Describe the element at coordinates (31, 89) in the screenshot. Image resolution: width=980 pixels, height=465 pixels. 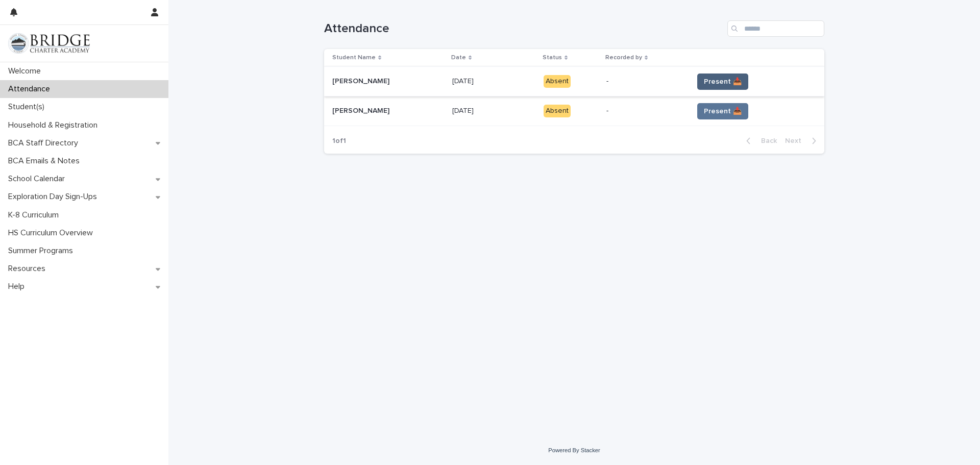
I see `p: Attendance` at that location.